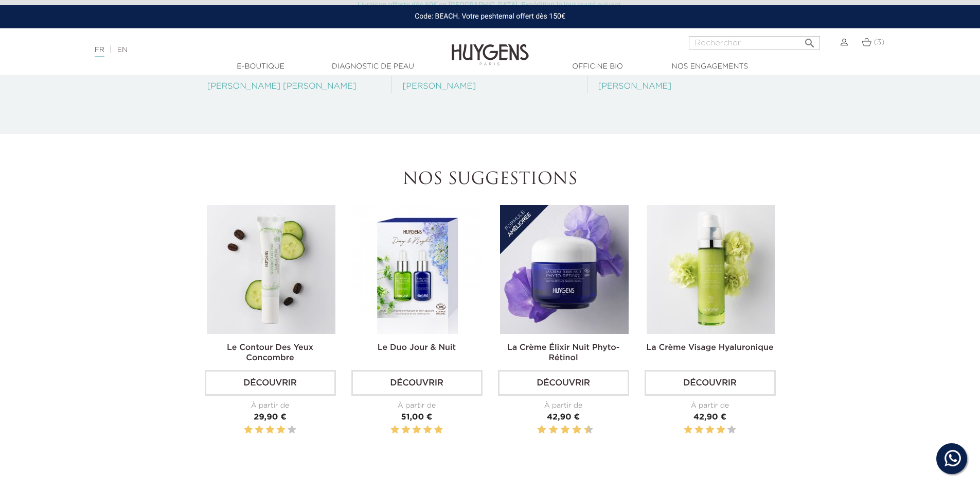  What do you see at coordinates (577, 429) in the screenshot?
I see `label: 8` at bounding box center [577, 429].